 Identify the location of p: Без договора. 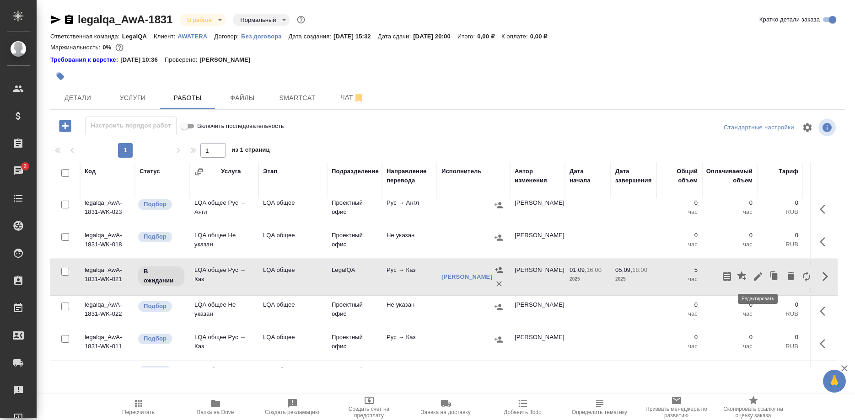
(265, 36).